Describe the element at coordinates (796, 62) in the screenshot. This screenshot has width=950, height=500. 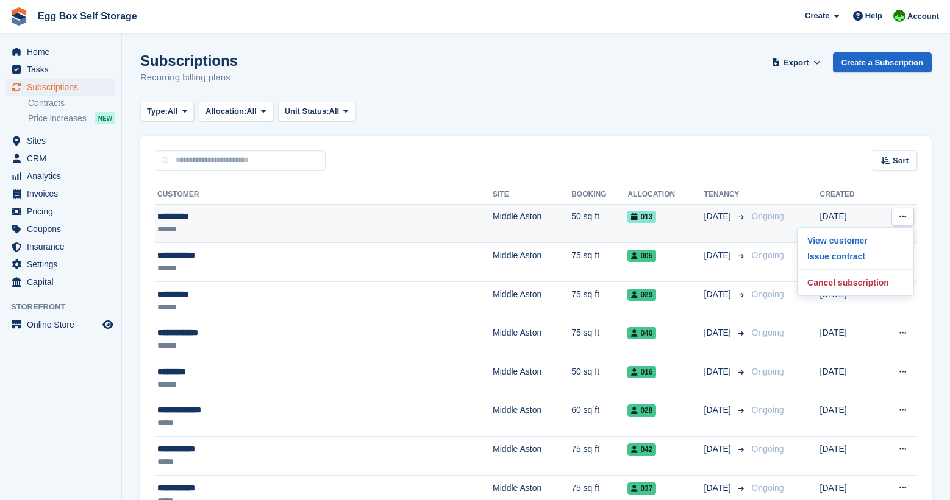
I see `button: Export` at that location.